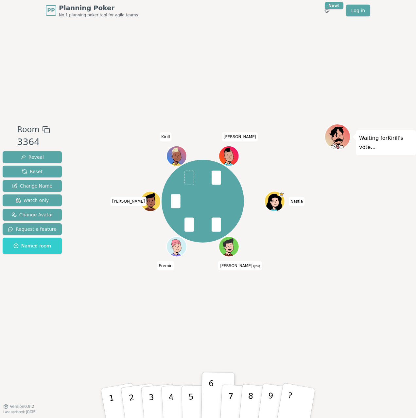  I want to click on span: Watch only, so click(32, 200).